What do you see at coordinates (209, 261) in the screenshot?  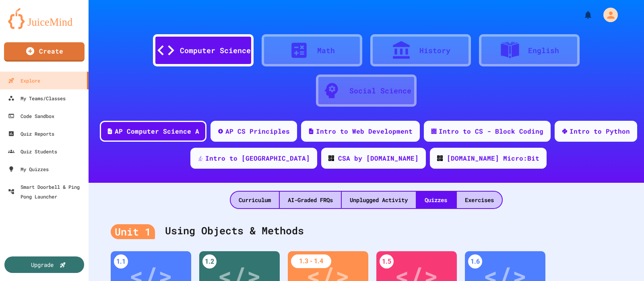 I see `div: 1.2` at bounding box center [209, 261].